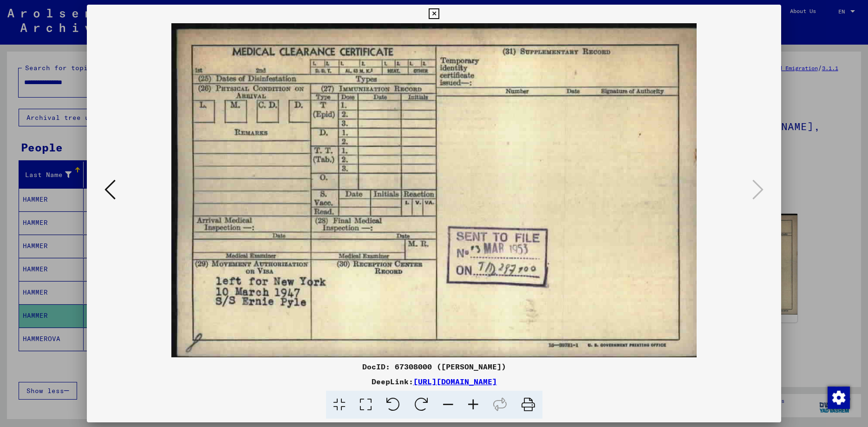 This screenshot has width=868, height=427. Describe the element at coordinates (838, 397) in the screenshot. I see `div: Change consent` at that location.